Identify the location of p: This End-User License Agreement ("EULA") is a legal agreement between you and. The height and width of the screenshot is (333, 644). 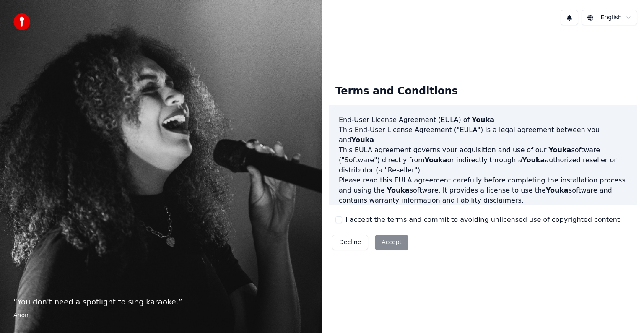
(483, 135).